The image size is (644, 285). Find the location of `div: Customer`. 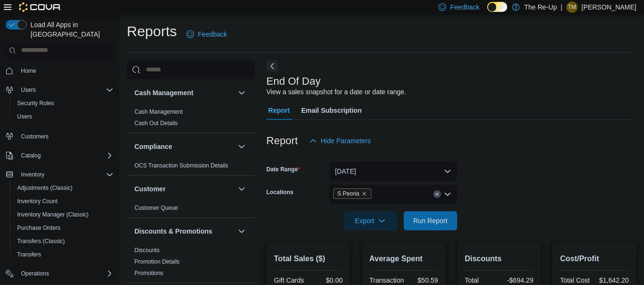

div: Customer is located at coordinates (191, 210).